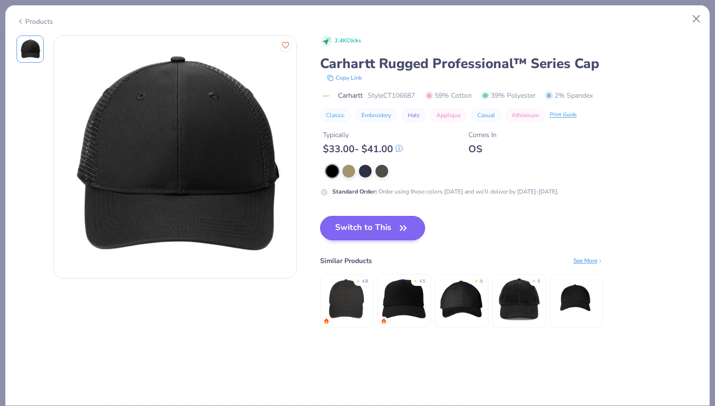 The height and width of the screenshot is (406, 715). I want to click on img: Big Accessories 5-Panel Brushed Twill Unstructured Cap, so click(461, 299).